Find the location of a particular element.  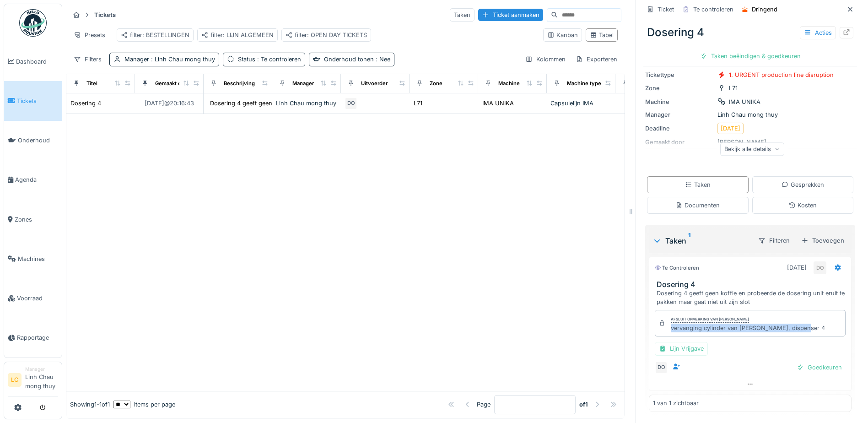

a: Zones is located at coordinates (33, 219).